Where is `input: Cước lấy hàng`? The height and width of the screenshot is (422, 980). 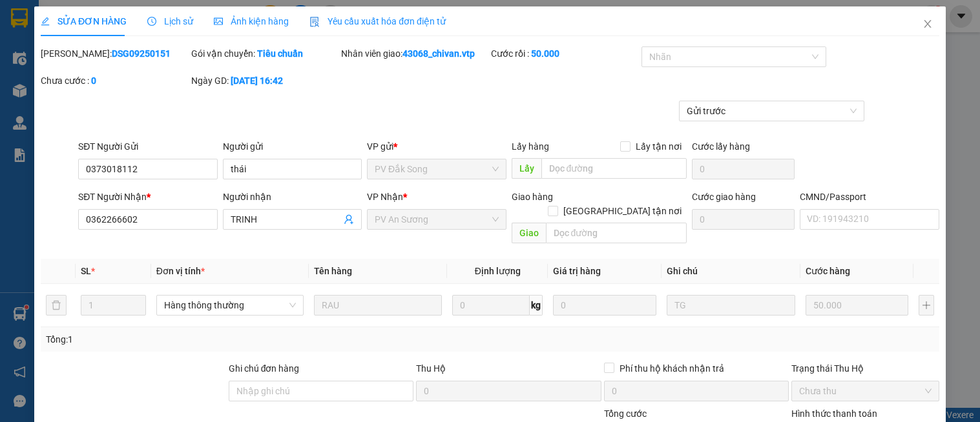
input: Cước lấy hàng is located at coordinates (744, 169).